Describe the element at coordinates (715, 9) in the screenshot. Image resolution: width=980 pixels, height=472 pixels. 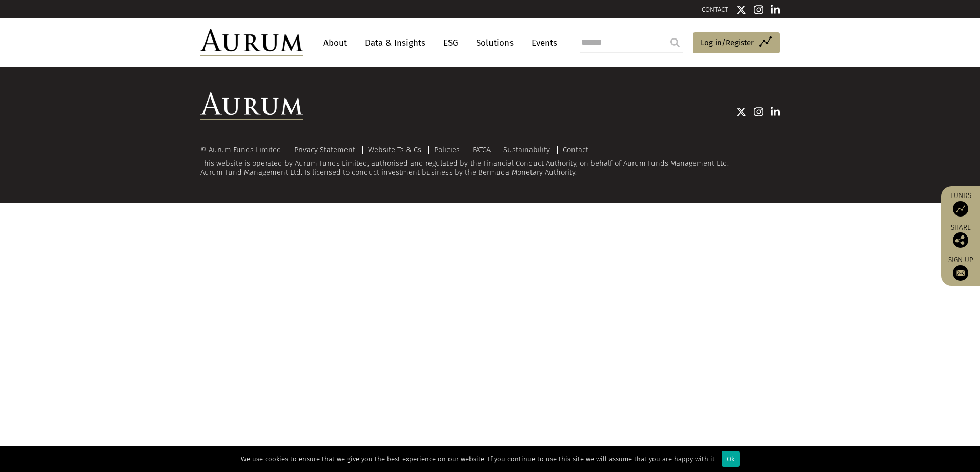
I see `a: CONTACT` at that location.